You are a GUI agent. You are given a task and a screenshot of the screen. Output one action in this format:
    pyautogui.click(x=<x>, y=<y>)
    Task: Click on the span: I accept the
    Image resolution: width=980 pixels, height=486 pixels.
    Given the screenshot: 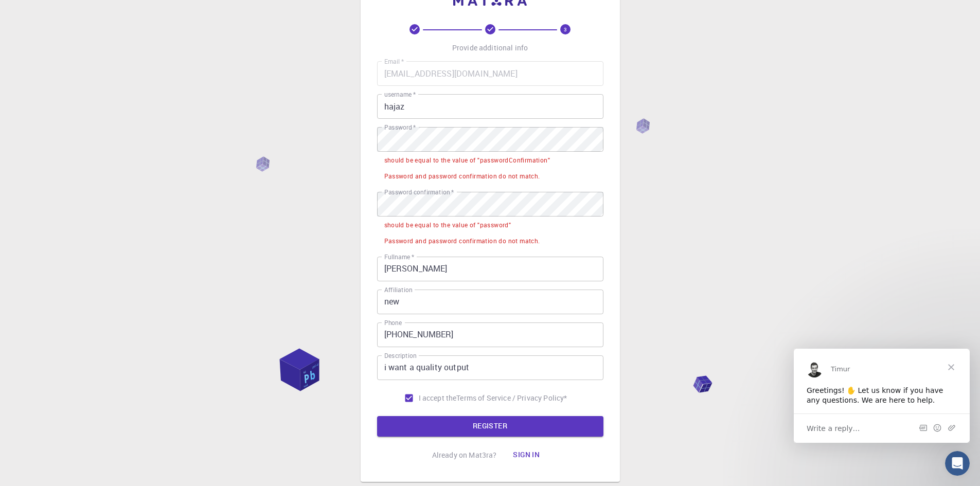 What is the action you would take?
    pyautogui.click(x=438, y=398)
    